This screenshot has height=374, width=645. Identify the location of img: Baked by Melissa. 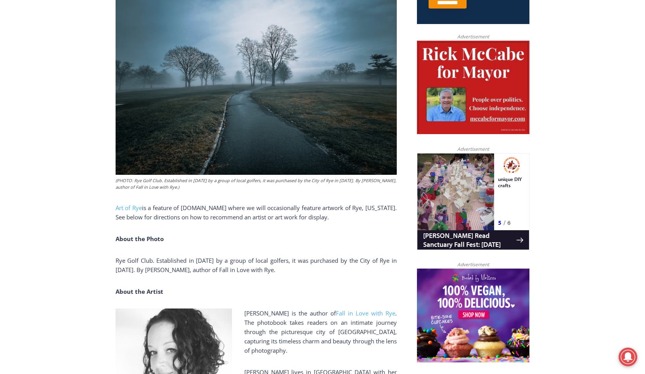
(473, 316).